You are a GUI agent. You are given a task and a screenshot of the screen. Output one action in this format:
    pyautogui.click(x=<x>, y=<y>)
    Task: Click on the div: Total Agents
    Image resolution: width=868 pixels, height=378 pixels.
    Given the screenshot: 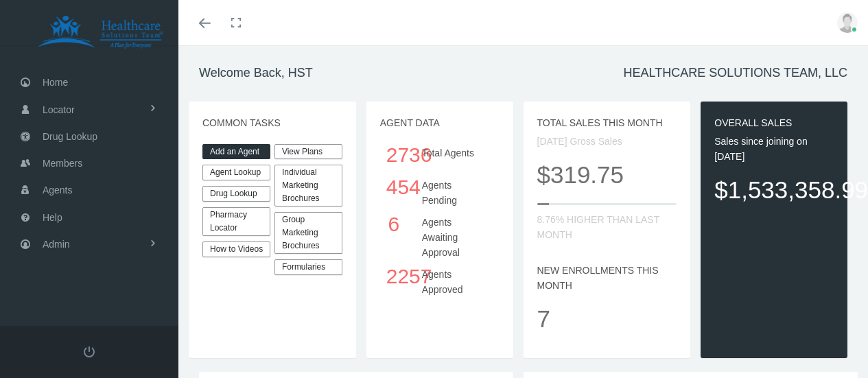 What is the action you would take?
    pyautogui.click(x=453, y=154)
    